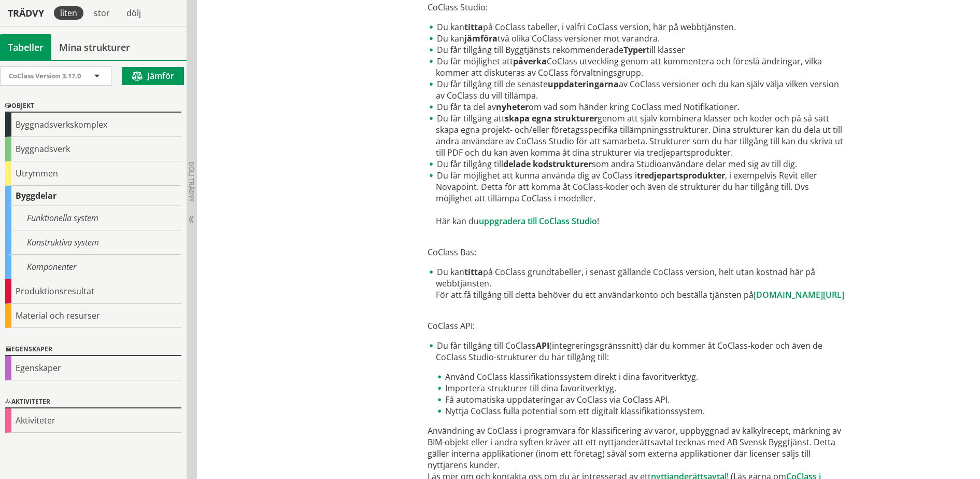 The width and height of the screenshot is (980, 479). What do you see at coordinates (93, 291) in the screenshot?
I see `div: Produktionsresultat` at bounding box center [93, 291].